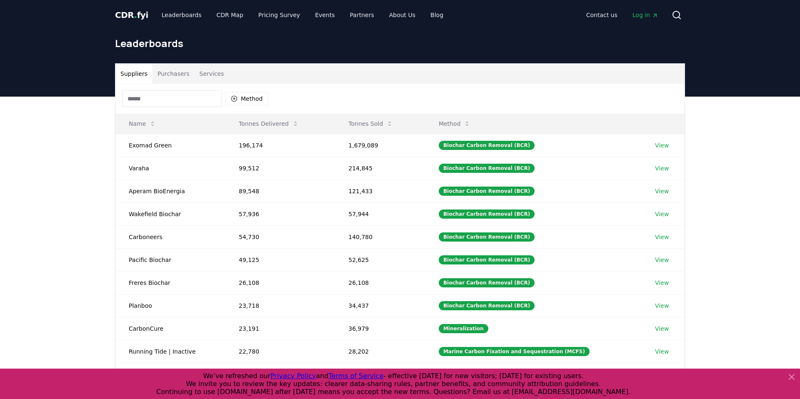  What do you see at coordinates (170, 145) in the screenshot?
I see `td: Exomad Green` at bounding box center [170, 145].